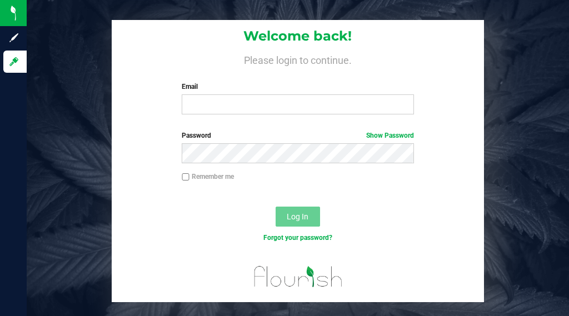 The height and width of the screenshot is (316, 569). Describe the element at coordinates (298, 217) in the screenshot. I see `button: Log In` at that location.